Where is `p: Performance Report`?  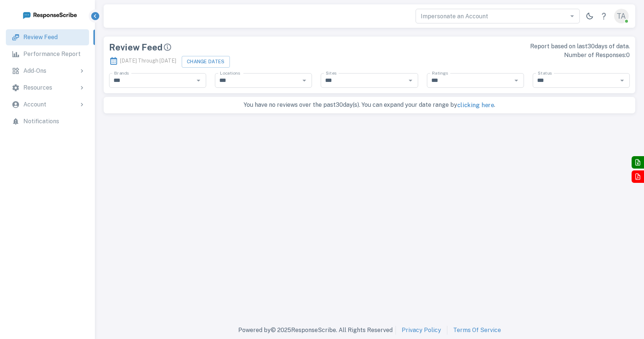
p: Performance Report is located at coordinates (52, 54).